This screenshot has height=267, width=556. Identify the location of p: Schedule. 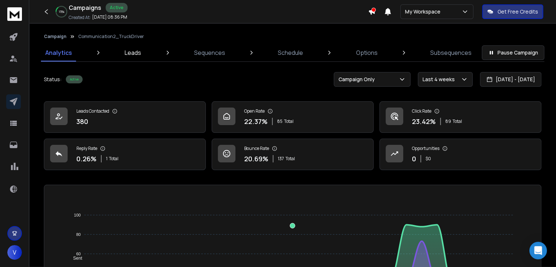
(290, 53).